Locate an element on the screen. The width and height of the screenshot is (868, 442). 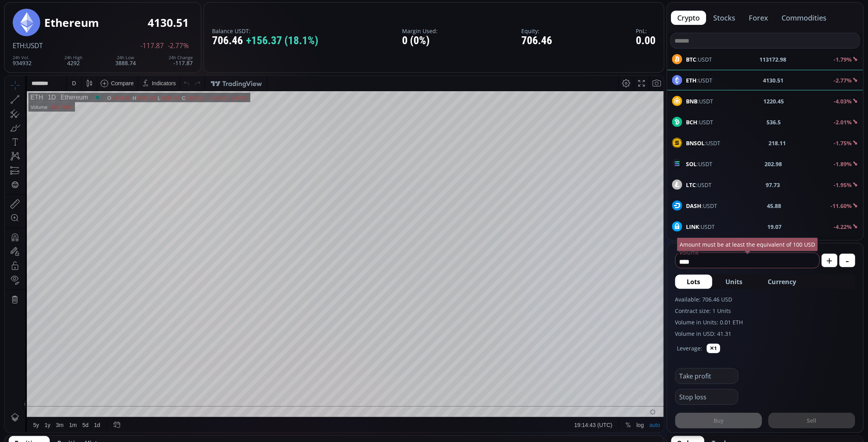
div: Go to is located at coordinates (112, 349).